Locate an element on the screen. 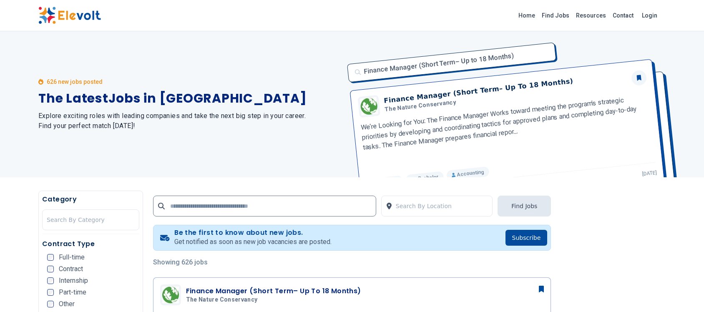 The image size is (704, 312). img: Elevolt is located at coordinates (70, 15).